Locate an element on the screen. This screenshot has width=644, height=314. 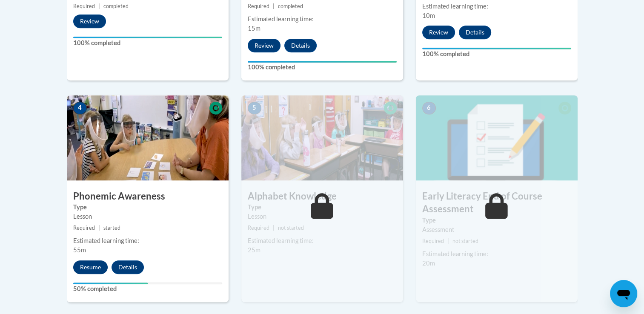
span: 20m is located at coordinates (429, 263).